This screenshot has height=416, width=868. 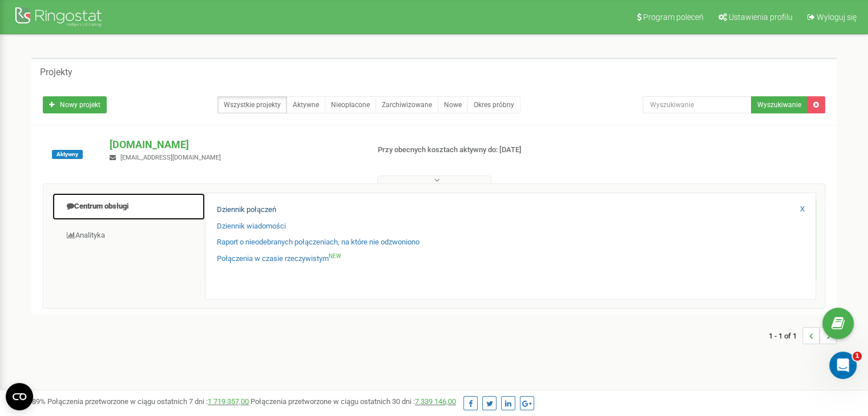 I want to click on span: Program poleceń, so click(x=673, y=17).